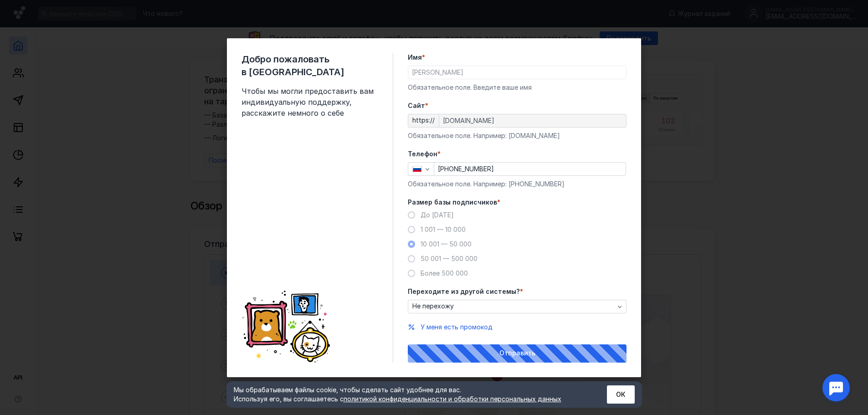  I want to click on a: политикой конфиденциальности и обработки персональных данных, so click(452, 399).